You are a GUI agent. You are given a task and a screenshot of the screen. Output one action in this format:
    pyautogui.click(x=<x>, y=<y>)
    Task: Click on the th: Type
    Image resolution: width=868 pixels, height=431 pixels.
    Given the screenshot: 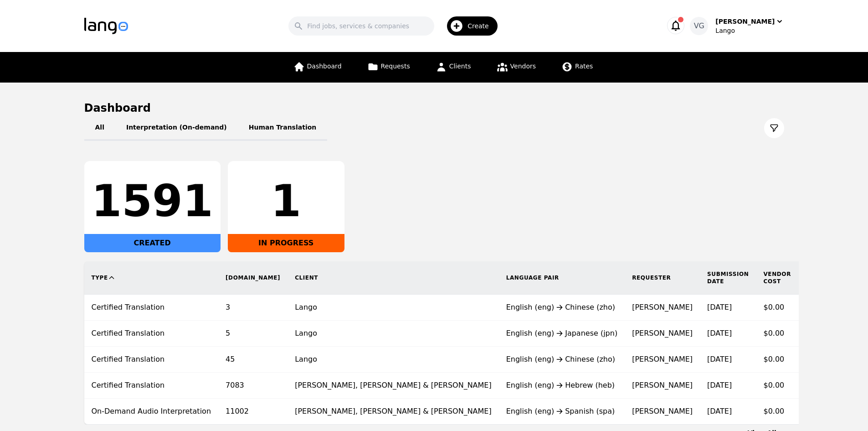 What is the action you would take?
    pyautogui.click(x=151, y=277)
    